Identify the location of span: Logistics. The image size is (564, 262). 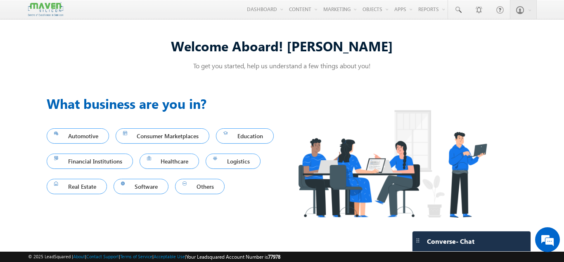
(233, 161).